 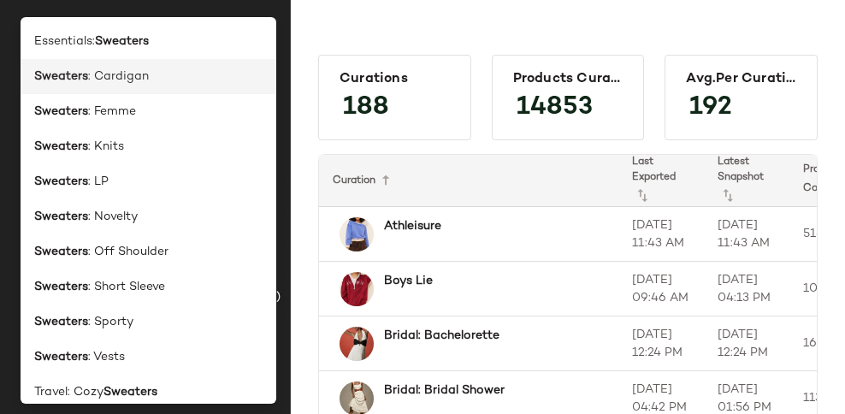 I want to click on span: Essentials:, so click(x=64, y=41).